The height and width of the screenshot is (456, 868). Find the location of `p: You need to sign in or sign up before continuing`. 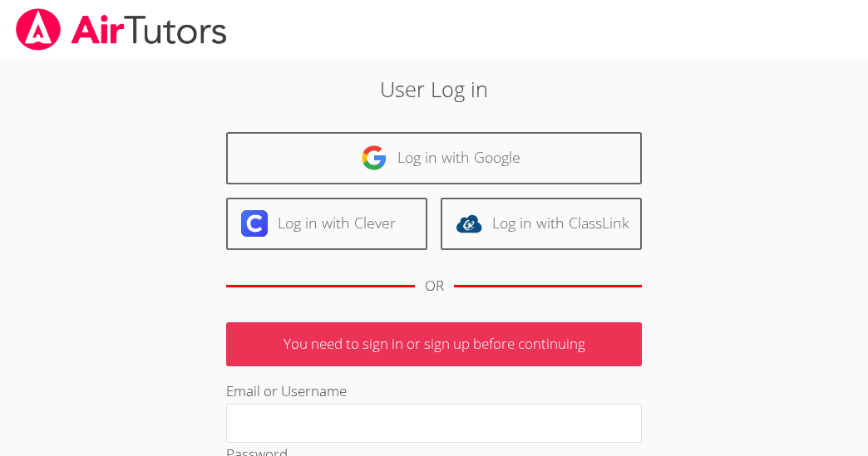

p: You need to sign in or sign up before continuing is located at coordinates (434, 344).